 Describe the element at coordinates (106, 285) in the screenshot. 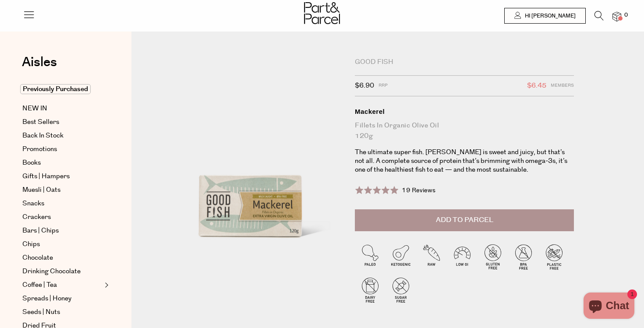

I see `button: Expand/Collapse Coffee | Tea` at that location.